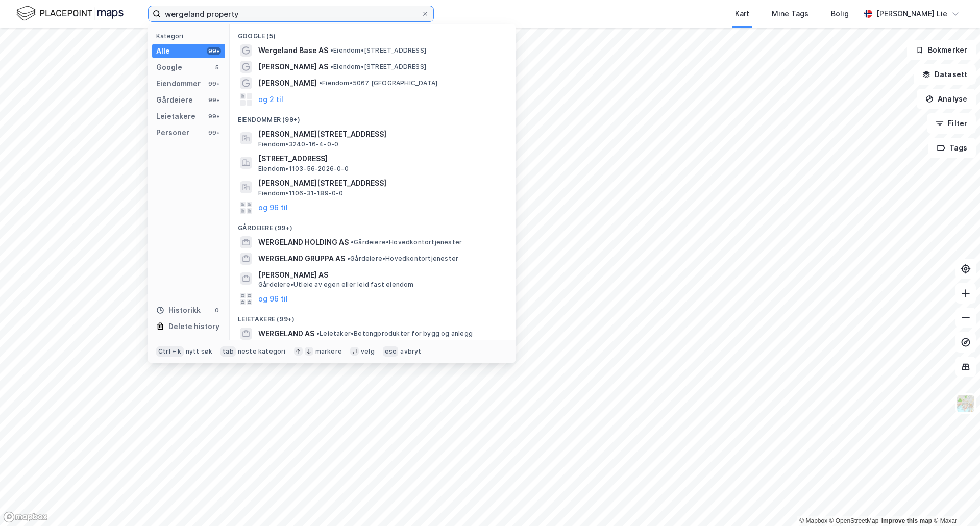  Describe the element at coordinates (329, 351) in the screenshot. I see `div: markere` at that location.